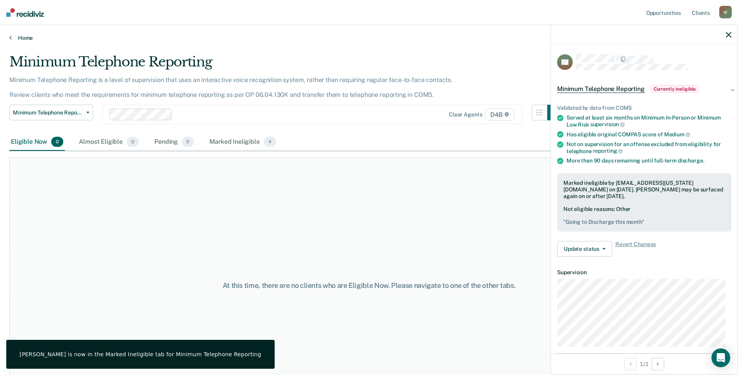 The image size is (738, 375). I want to click on div: 1 / 2, so click(645, 364).